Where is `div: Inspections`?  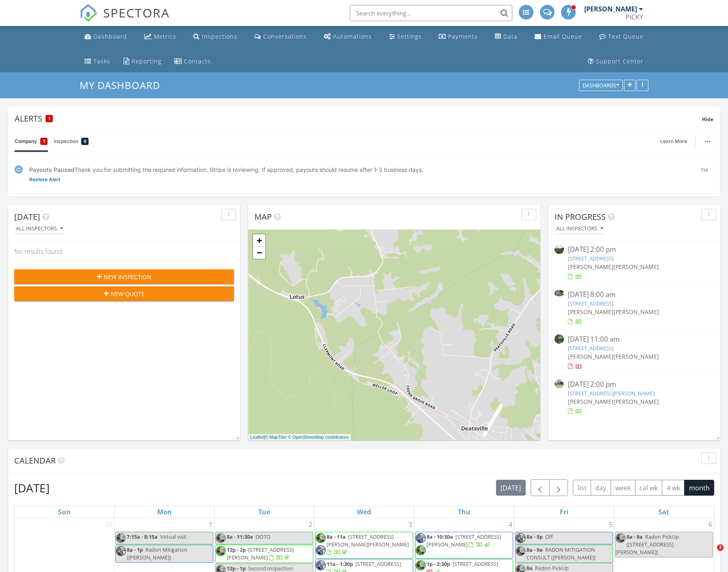 div: Inspections is located at coordinates (220, 36).